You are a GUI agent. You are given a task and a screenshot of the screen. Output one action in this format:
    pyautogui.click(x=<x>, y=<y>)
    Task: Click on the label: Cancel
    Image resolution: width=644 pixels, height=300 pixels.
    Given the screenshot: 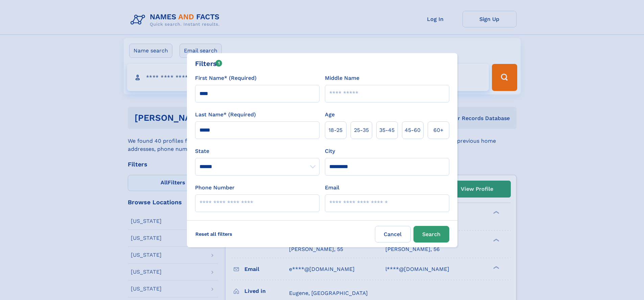 What is the action you would take?
    pyautogui.click(x=393, y=234)
    